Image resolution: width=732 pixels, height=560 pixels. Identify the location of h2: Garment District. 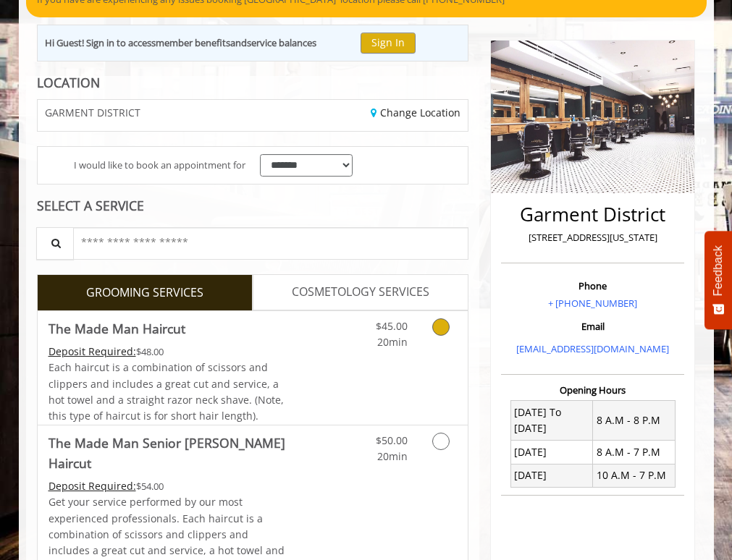
(592, 214).